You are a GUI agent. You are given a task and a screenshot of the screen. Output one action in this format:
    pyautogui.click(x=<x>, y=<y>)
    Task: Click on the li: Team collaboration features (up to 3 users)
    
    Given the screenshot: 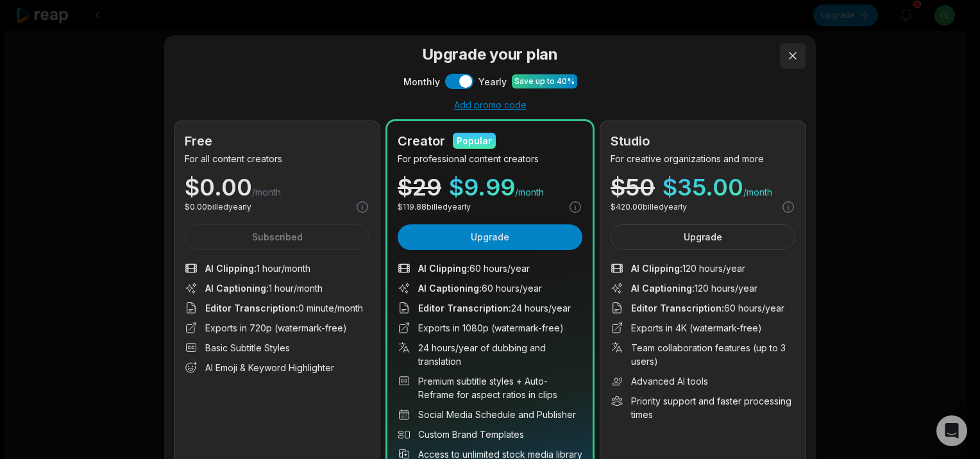 What is the action you would take?
    pyautogui.click(x=703, y=354)
    